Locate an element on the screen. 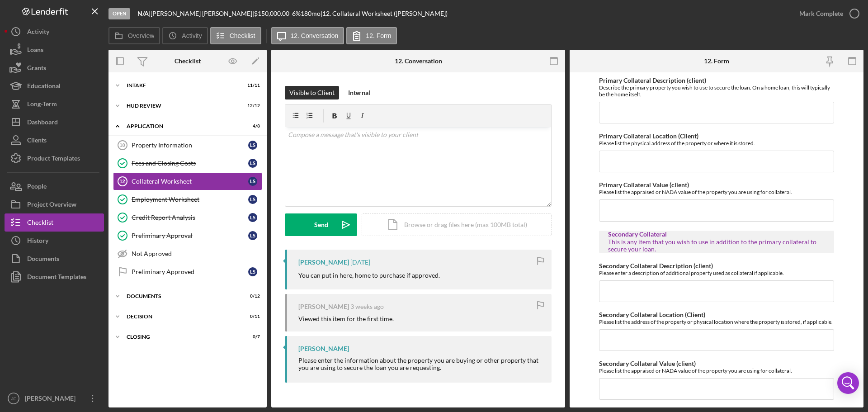 This screenshot has height=412, width=868. label: Secondary Collateral Location (Client) is located at coordinates (652, 314).